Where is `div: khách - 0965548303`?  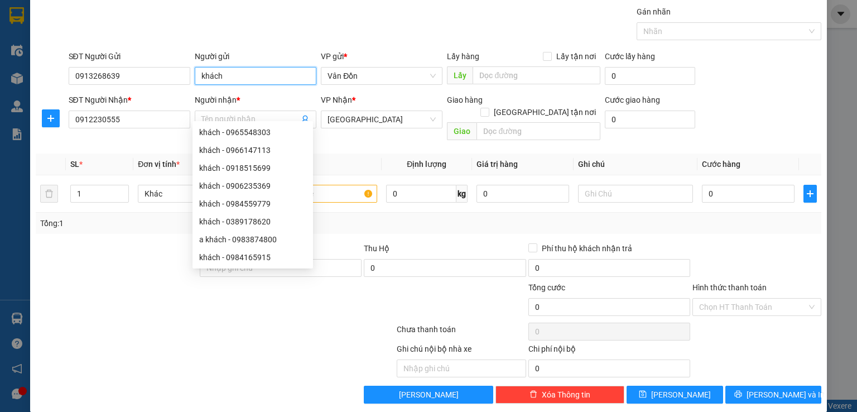
div: khách - 0965548303 is located at coordinates (253, 132).